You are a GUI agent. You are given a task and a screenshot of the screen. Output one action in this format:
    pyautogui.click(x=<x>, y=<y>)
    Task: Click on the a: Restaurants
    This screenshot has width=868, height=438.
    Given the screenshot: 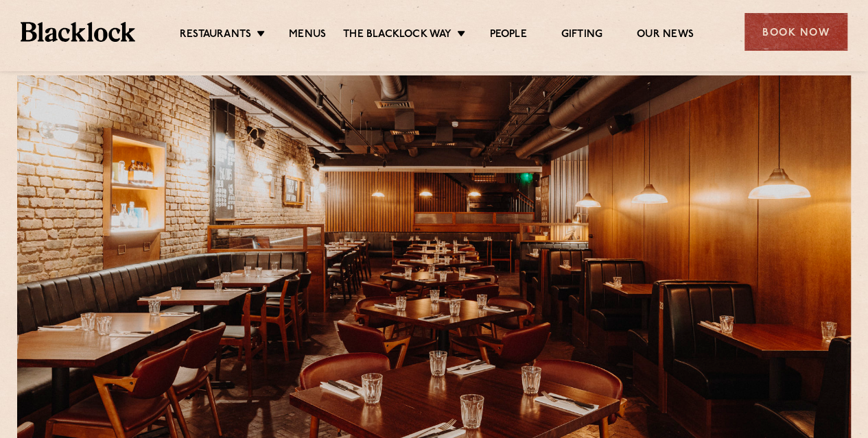 What is the action you would take?
    pyautogui.click(x=215, y=36)
    